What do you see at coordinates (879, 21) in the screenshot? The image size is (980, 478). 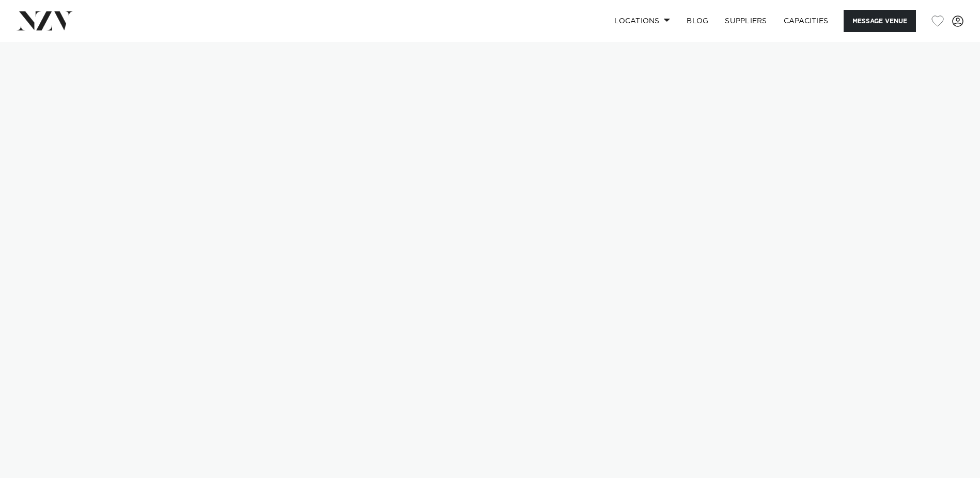 I see `button: Message Venue` at bounding box center [879, 21].